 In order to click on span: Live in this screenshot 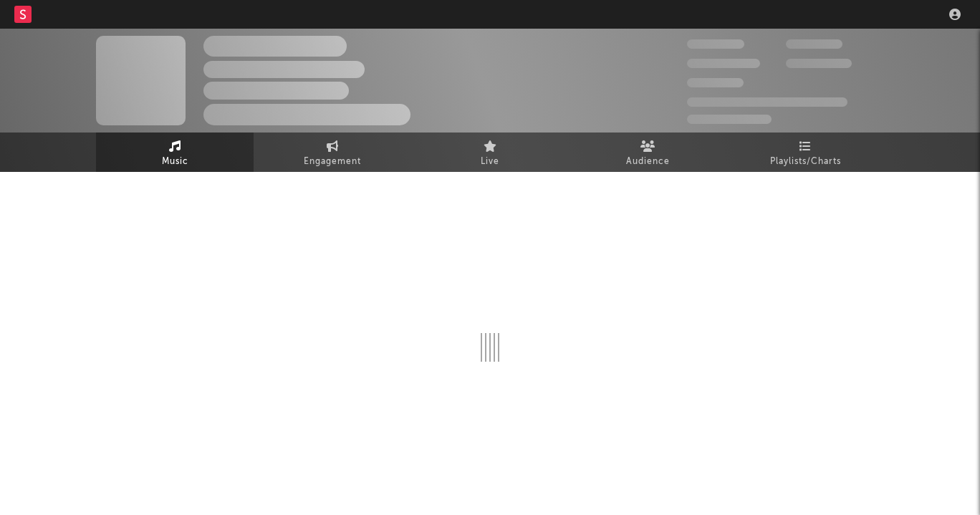, I will do `click(490, 162)`.